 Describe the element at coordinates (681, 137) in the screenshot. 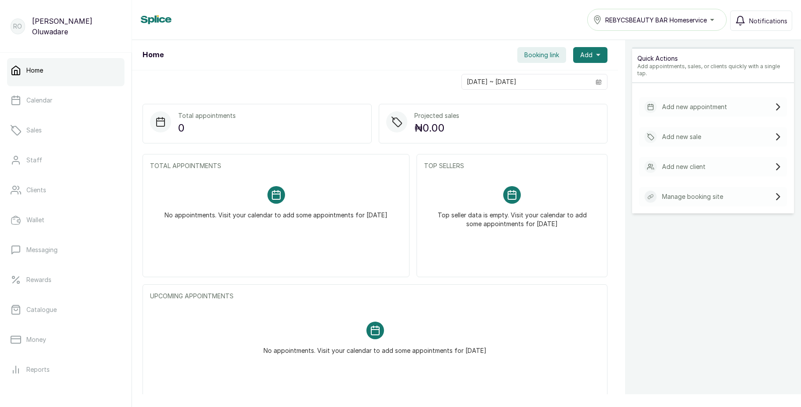

I see `p: Add new sale` at that location.